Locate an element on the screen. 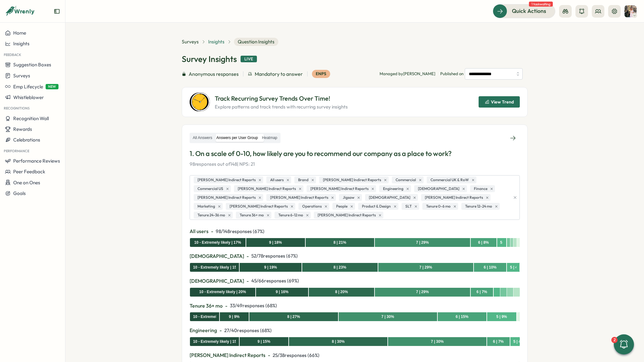  div: 5 | 9% is located at coordinates (501, 316).